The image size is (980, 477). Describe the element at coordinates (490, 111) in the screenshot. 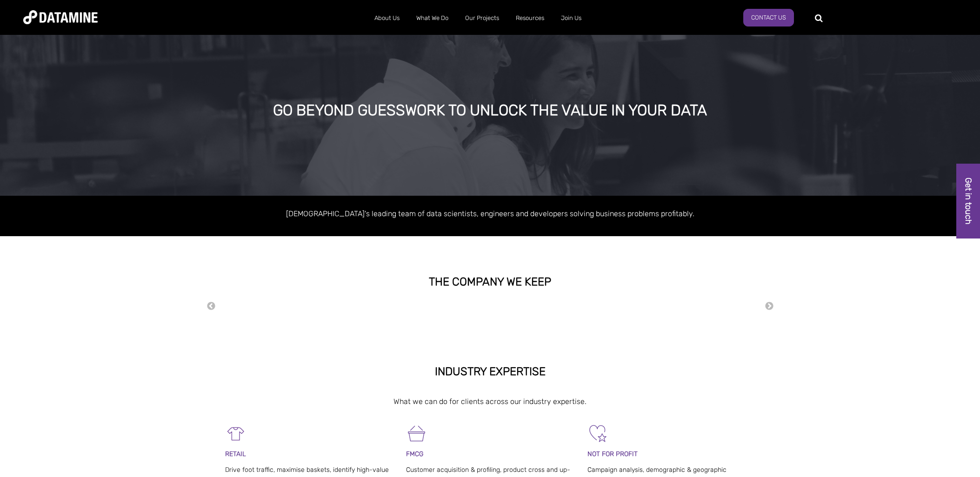

I see `div: GO BEYOND GUESSWORK TO UNLOCK THE VALUE IN YOUR DATA` at that location.